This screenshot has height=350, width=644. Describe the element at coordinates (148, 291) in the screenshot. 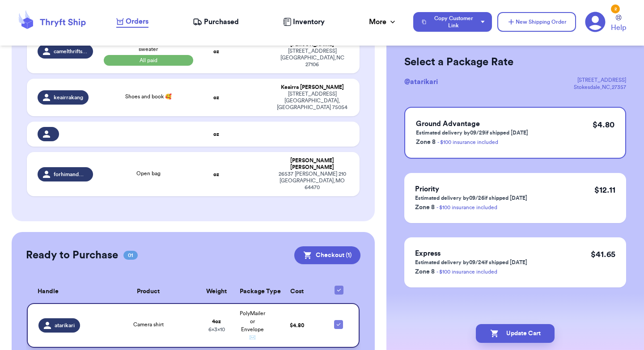

I see `th: Product` at that location.